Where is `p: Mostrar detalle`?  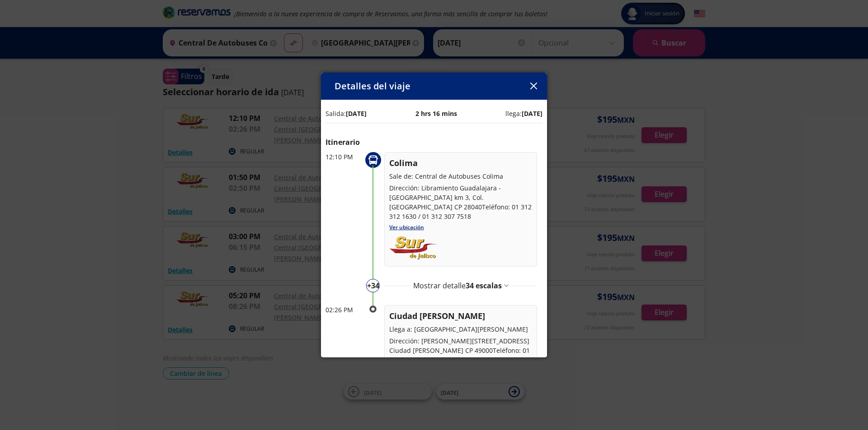 p: Mostrar detalle is located at coordinates (457, 286).